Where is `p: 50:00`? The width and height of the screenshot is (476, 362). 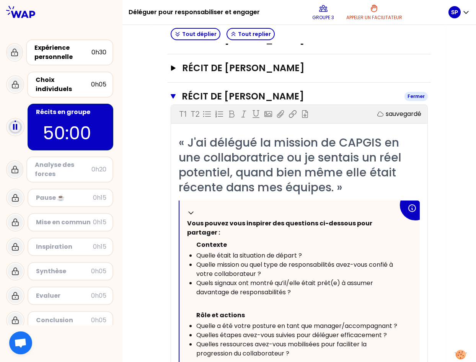
p: 50:00 is located at coordinates (70, 133).